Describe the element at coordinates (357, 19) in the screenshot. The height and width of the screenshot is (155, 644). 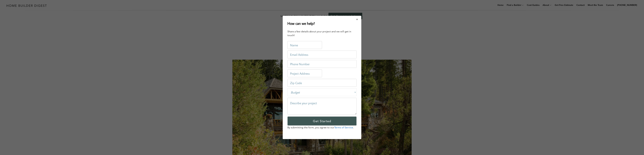
I see `button: Close modal` at that location.